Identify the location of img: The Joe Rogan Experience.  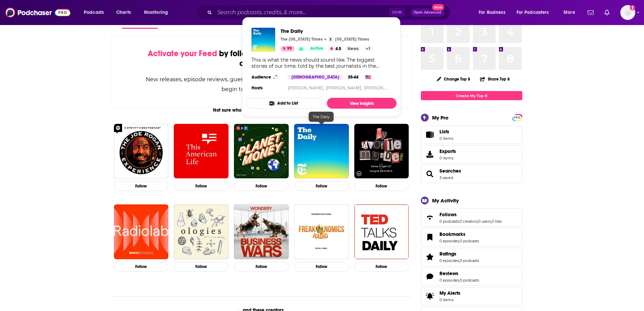
(141, 151).